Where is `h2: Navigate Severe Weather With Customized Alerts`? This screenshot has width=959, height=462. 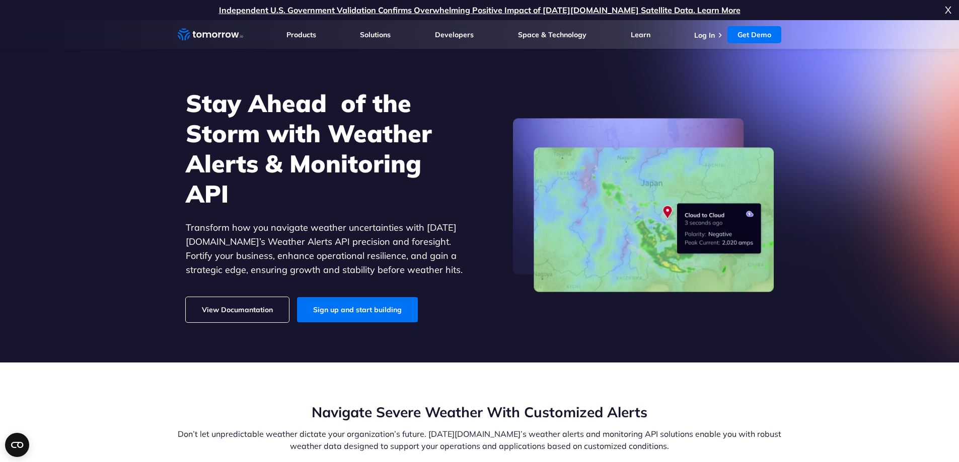
h2: Navigate Severe Weather With Customized Alerts is located at coordinates (480, 413).